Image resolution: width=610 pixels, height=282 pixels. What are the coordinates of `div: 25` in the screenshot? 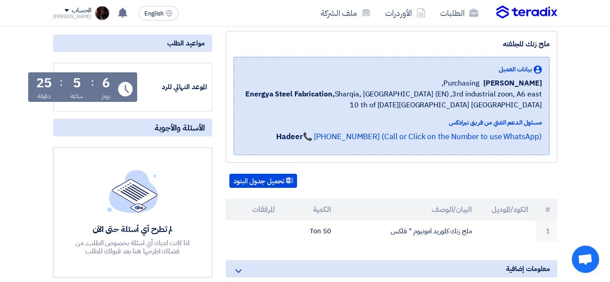 It's located at (44, 83).